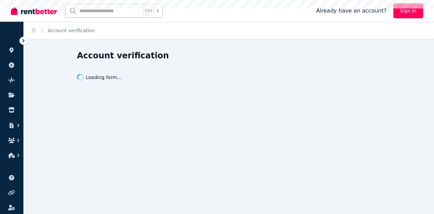 The width and height of the screenshot is (434, 214). I want to click on img: RentBetter, so click(34, 11).